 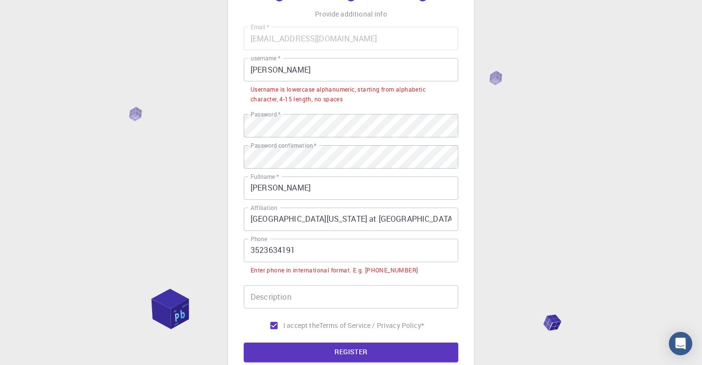 I want to click on span: I accept the, so click(x=301, y=326).